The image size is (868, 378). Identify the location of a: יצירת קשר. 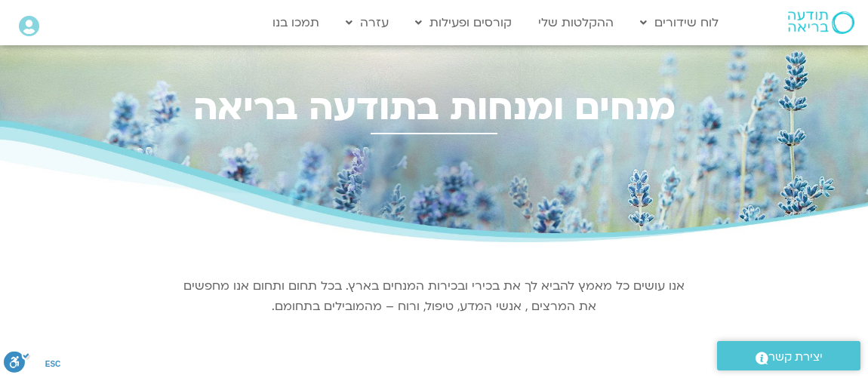
(788, 356).